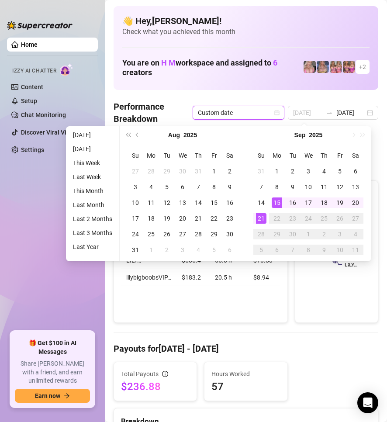 This screenshot has width=387, height=422. What do you see at coordinates (309, 203) in the screenshot?
I see `td: 2025-09-17` at bounding box center [309, 203].